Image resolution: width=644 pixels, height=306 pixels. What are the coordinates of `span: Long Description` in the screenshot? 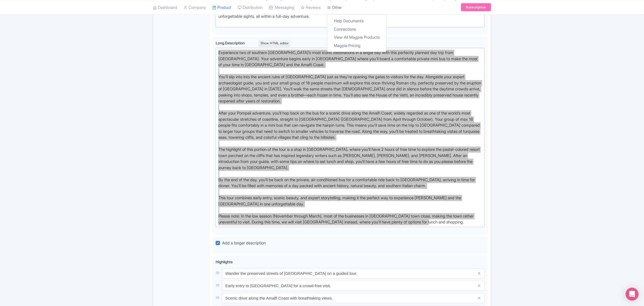 It's located at (230, 43).